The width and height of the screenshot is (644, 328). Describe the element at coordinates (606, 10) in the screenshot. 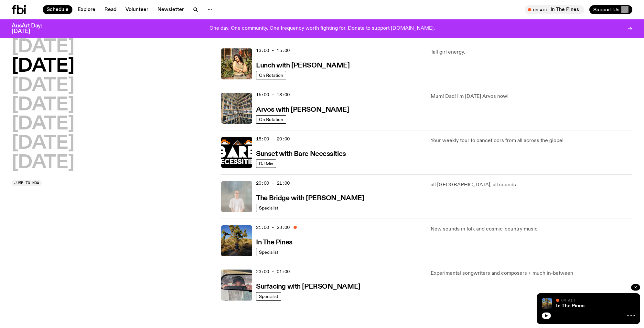

I see `span: Support Us` at that location.